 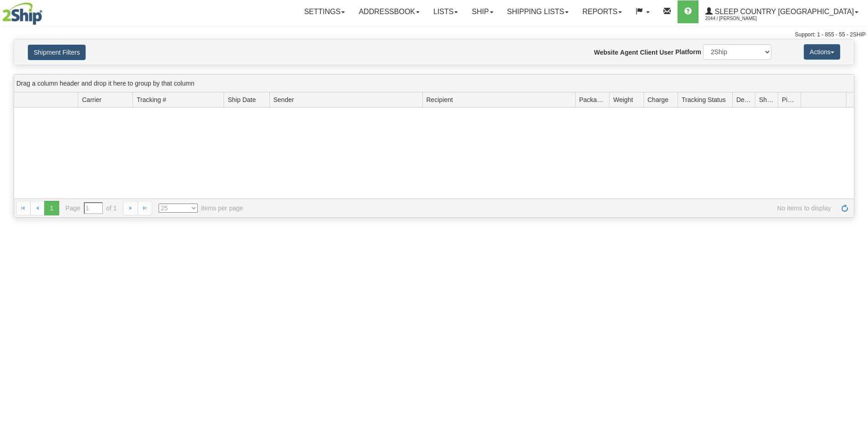 I want to click on span: Delivery Status, so click(x=744, y=99).